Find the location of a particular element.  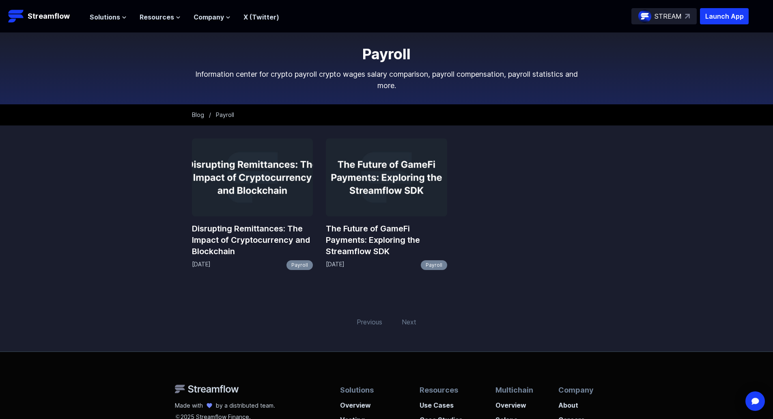

p: Solutions is located at coordinates (367, 389).